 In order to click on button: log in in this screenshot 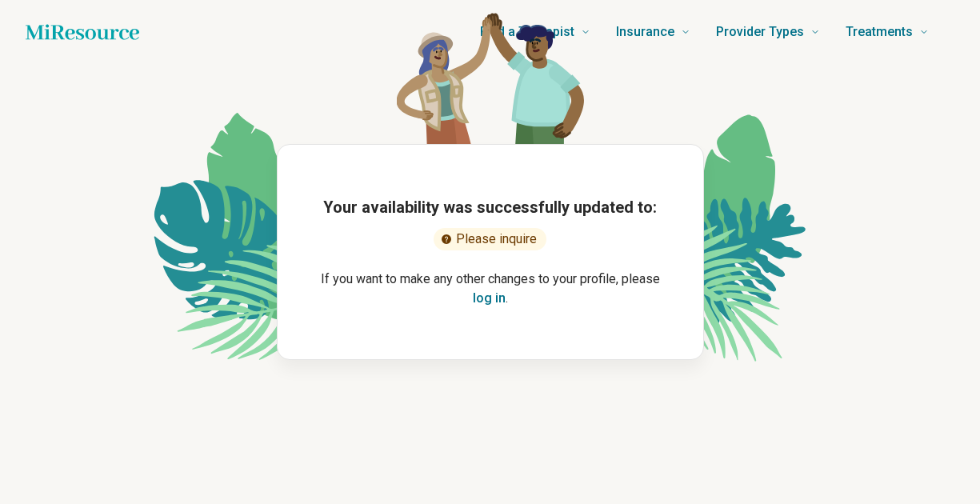, I will do `click(489, 298)`.